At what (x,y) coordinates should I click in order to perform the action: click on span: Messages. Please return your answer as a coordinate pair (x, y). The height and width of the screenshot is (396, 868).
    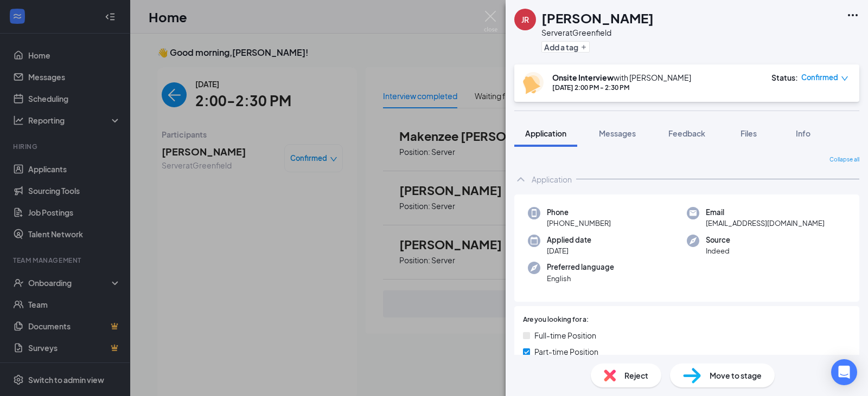
    Looking at the image, I should click on (618, 133).